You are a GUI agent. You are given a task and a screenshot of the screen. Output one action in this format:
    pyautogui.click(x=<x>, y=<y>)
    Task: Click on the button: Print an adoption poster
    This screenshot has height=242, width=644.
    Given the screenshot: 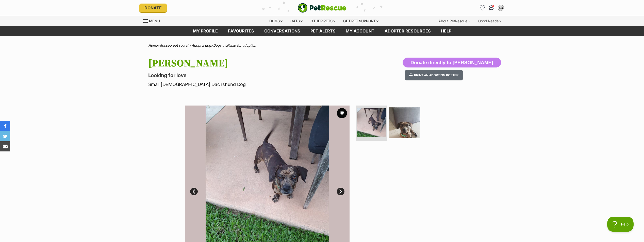 What is the action you would take?
    pyautogui.click(x=434, y=75)
    